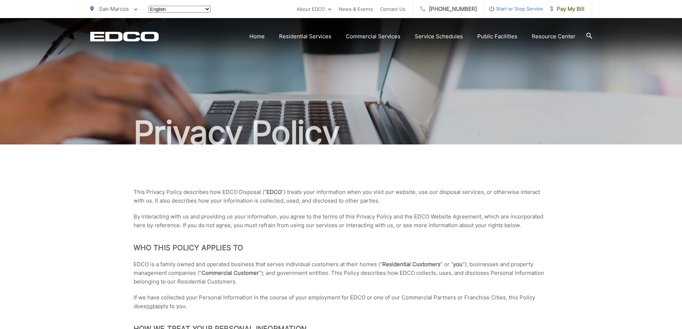 The width and height of the screenshot is (682, 329). Describe the element at coordinates (373, 36) in the screenshot. I see `a: Commercial Services` at that location.